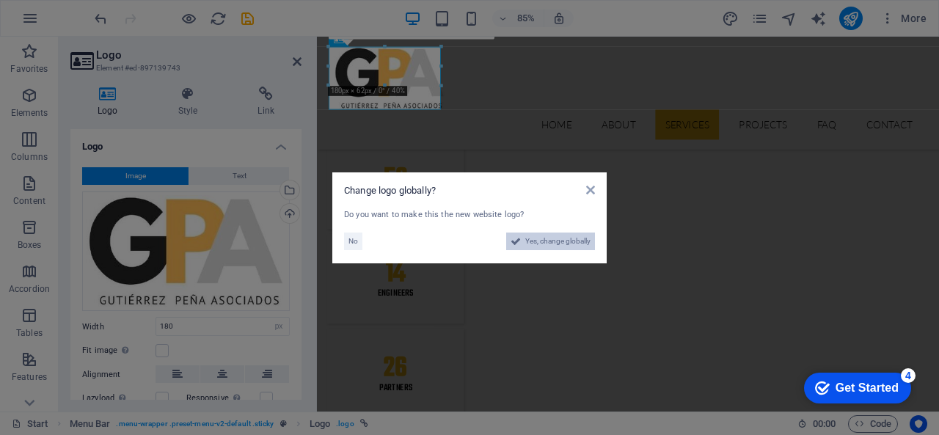 The image size is (939, 435). What do you see at coordinates (75, 23) in the screenshot?
I see `div: Get Started` at bounding box center [75, 23].